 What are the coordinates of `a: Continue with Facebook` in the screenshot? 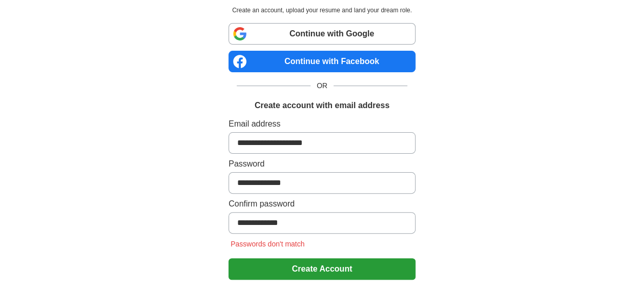 It's located at (322, 61).